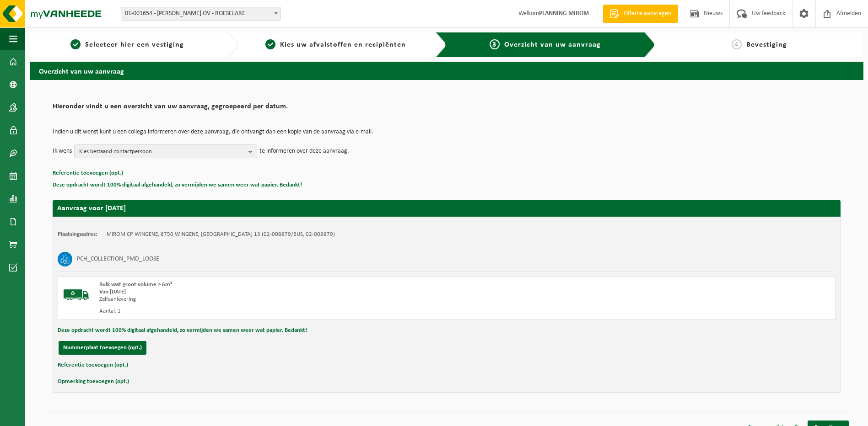 Image resolution: width=868 pixels, height=426 pixels. What do you see at coordinates (134, 45) in the screenshot?
I see `span: Selecteer hier een vestiging` at bounding box center [134, 45].